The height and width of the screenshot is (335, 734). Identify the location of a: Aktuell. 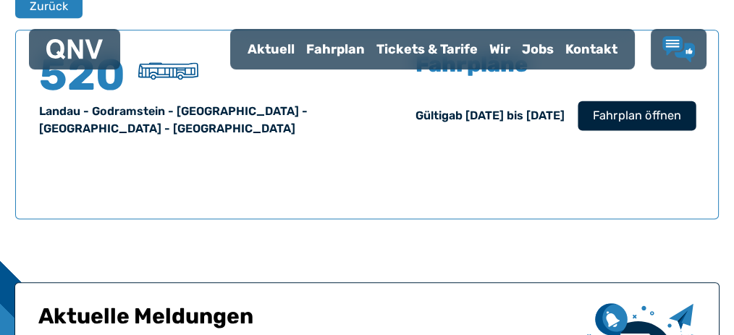
(271, 49).